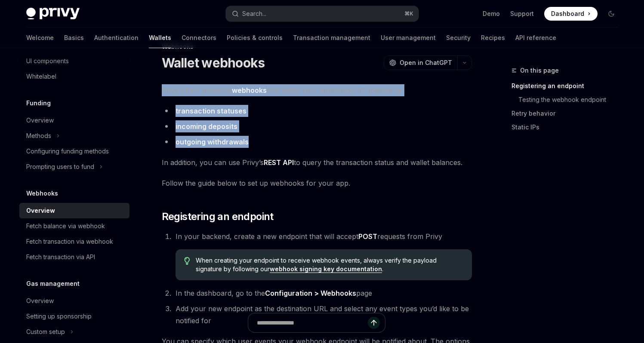  Describe the element at coordinates (67, 151) in the screenshot. I see `div: Configuring funding methods` at that location.